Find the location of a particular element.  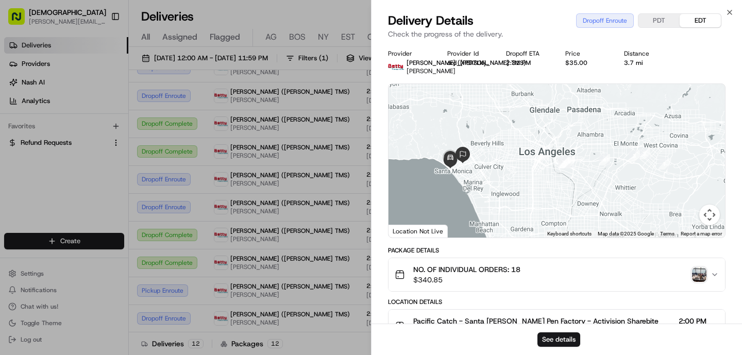

button: Keyboard shortcuts is located at coordinates (570, 234).